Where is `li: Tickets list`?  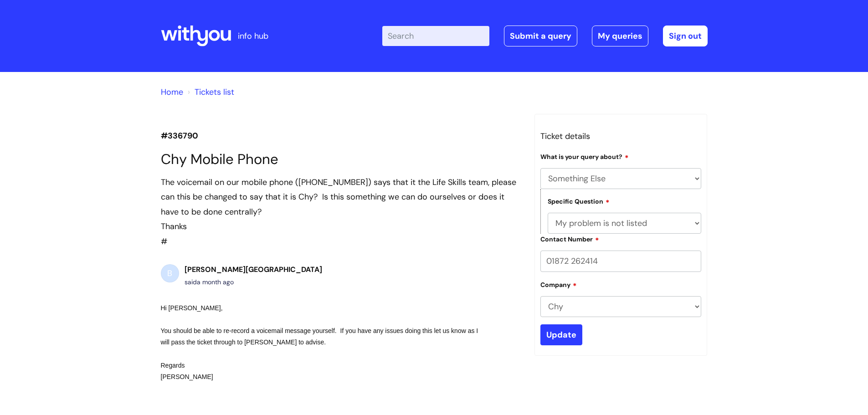
li: Tickets list is located at coordinates (210, 92).